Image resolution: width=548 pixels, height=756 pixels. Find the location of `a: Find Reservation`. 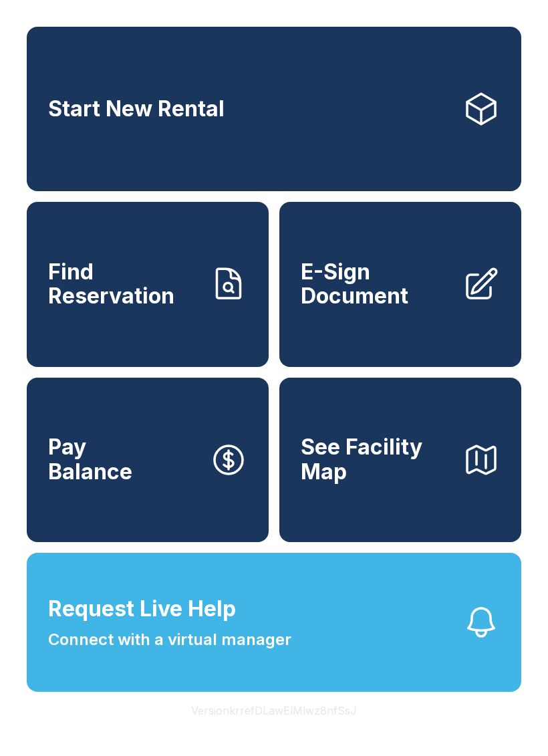

a: Find Reservation is located at coordinates (147, 284).